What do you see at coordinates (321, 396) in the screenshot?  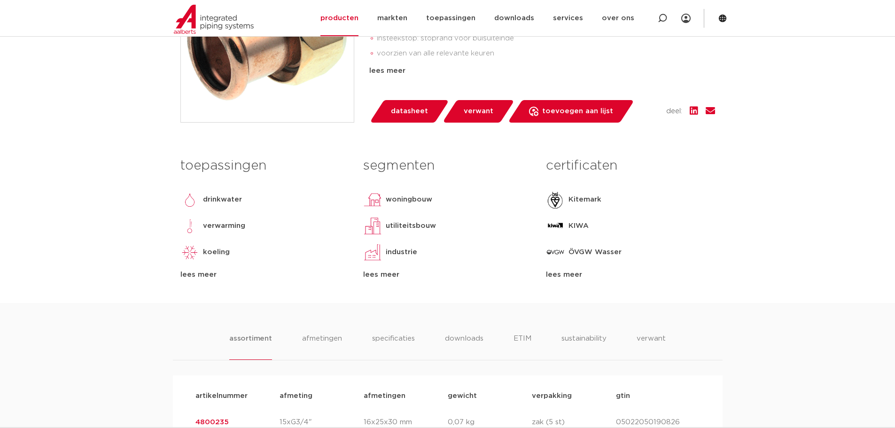 I see `p: afmeting` at bounding box center [321, 396].